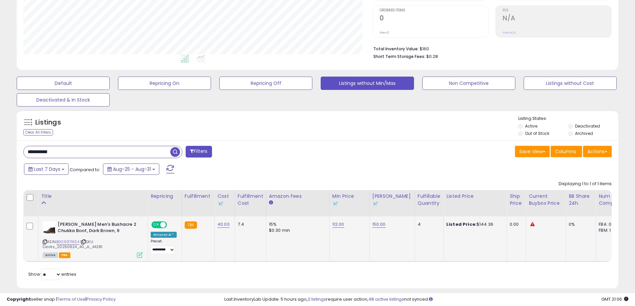  What do you see at coordinates (164, 83) in the screenshot?
I see `button: Repricing On` at bounding box center [164, 83].